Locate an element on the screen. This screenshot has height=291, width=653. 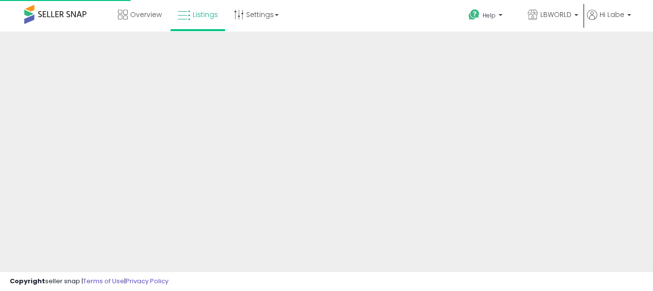
i: Get Help is located at coordinates (474, 15).